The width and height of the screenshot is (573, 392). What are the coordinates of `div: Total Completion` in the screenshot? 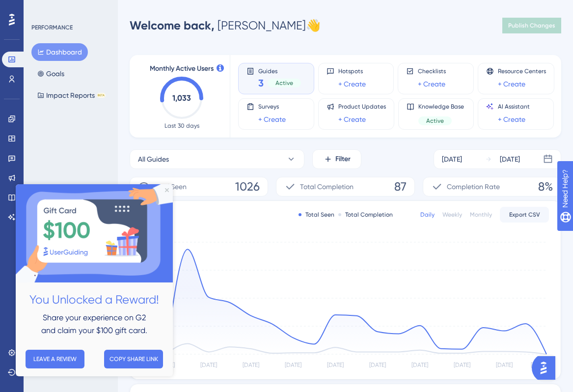 It's located at (365, 215).